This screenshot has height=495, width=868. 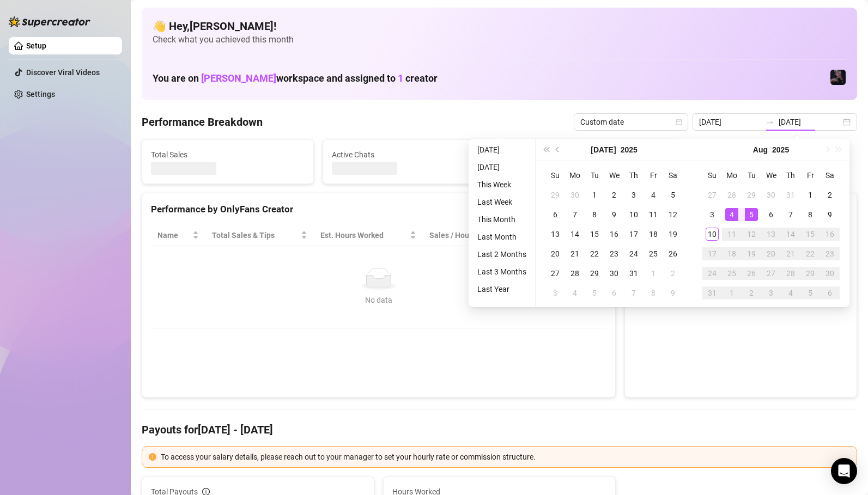 I want to click on img: CYBERGIRL, so click(x=838, y=77).